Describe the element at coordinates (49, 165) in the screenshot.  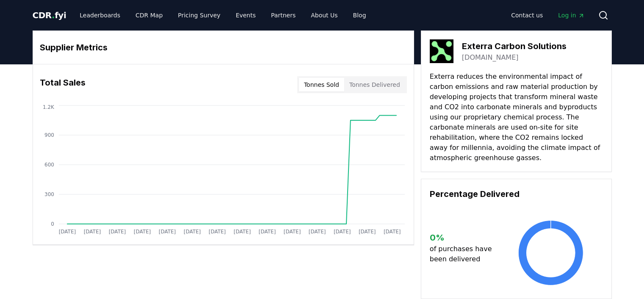
I see `tspan: 600` at that location.